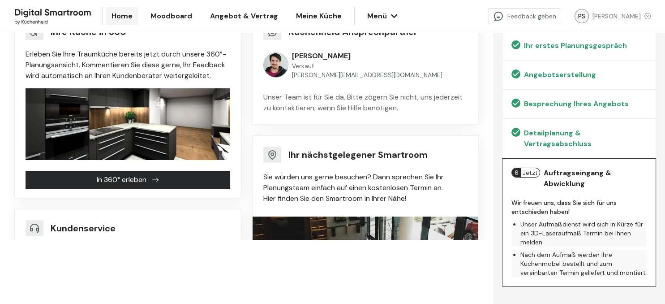 This screenshot has width=665, height=304. What do you see at coordinates (319, 16) in the screenshot?
I see `span: Meine Küche` at bounding box center [319, 16].